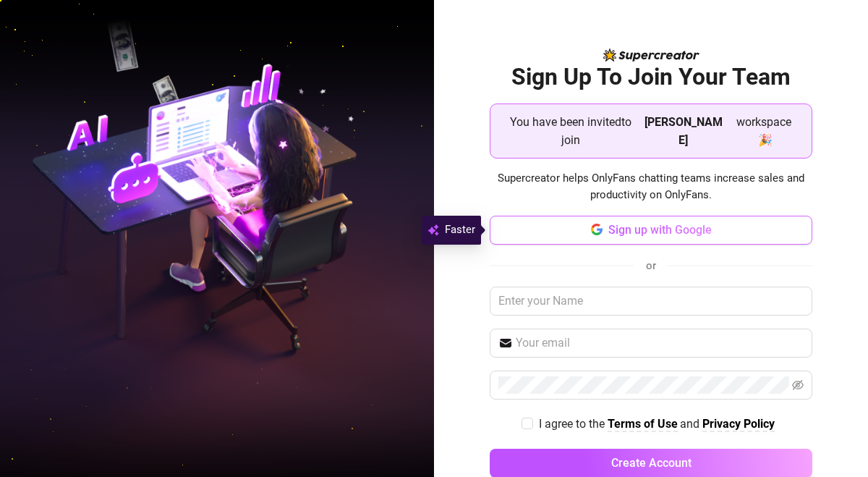 This screenshot has width=868, height=477. Describe the element at coordinates (651, 187) in the screenshot. I see `span: Supercreator helps OnlyFans chatting teams increase sales and productivity on OnlyFans.` at that location.